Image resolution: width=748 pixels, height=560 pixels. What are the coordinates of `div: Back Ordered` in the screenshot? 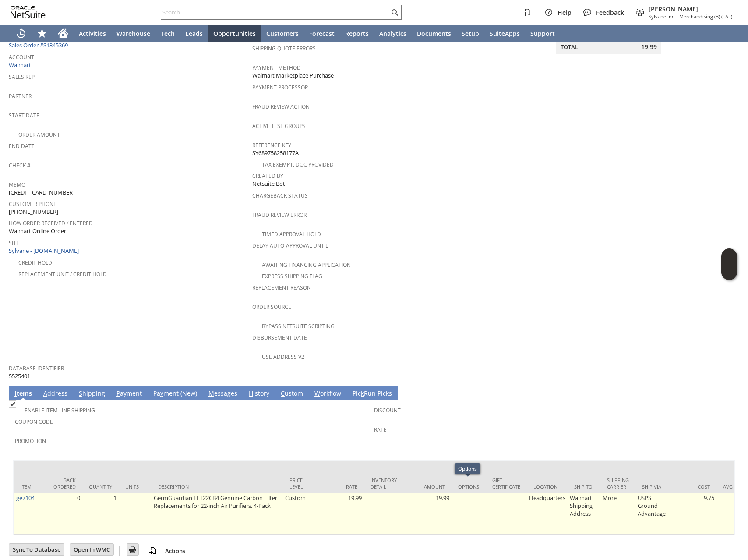 It's located at (64, 484).